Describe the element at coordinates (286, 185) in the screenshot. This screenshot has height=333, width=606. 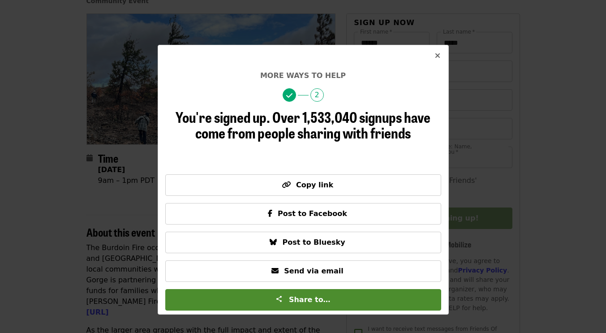
I see `i: link icon` at that location.